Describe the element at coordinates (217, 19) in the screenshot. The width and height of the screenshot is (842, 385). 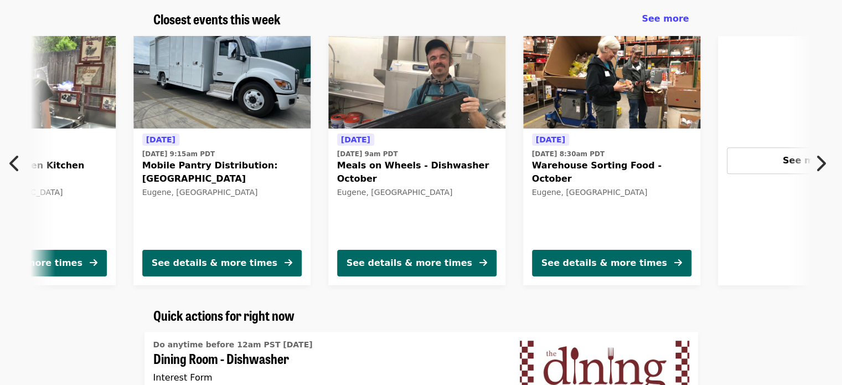
I see `a: Closest events this week` at that location.